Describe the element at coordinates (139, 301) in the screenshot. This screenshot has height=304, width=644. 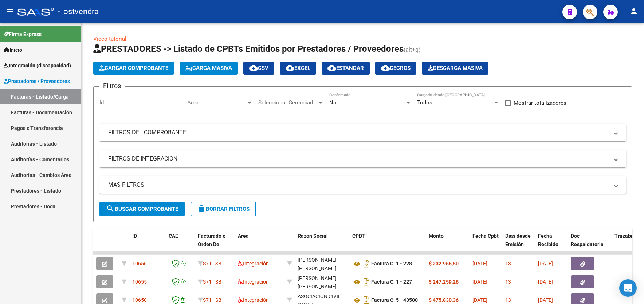
I see `span: 10650` at that location.